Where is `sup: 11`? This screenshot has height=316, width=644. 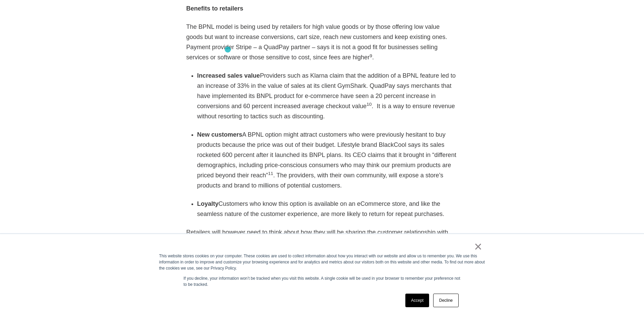 sup: 11 is located at coordinates (271, 173).